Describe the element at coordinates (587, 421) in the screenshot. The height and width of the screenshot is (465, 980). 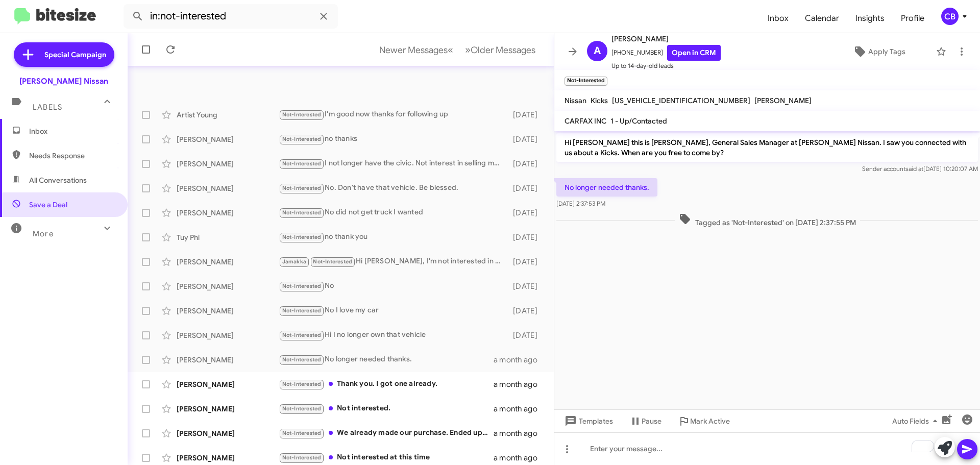
I see `button: Templates` at that location.